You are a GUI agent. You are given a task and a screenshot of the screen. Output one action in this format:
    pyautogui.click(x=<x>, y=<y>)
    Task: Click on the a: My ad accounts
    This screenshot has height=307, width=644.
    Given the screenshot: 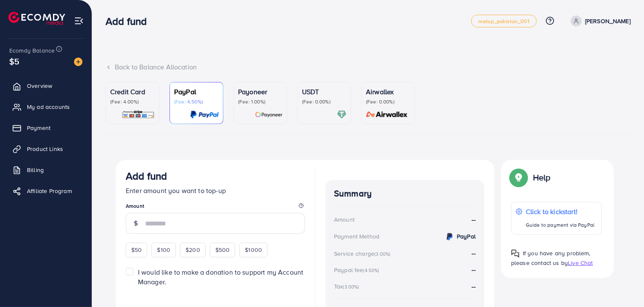 What is the action you would take?
    pyautogui.click(x=46, y=107)
    